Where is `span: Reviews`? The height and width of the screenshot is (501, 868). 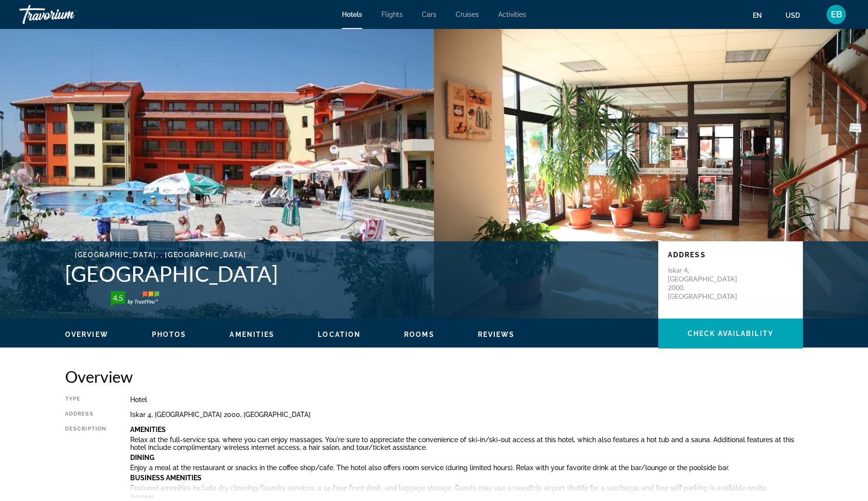
span: Reviews is located at coordinates (496, 334).